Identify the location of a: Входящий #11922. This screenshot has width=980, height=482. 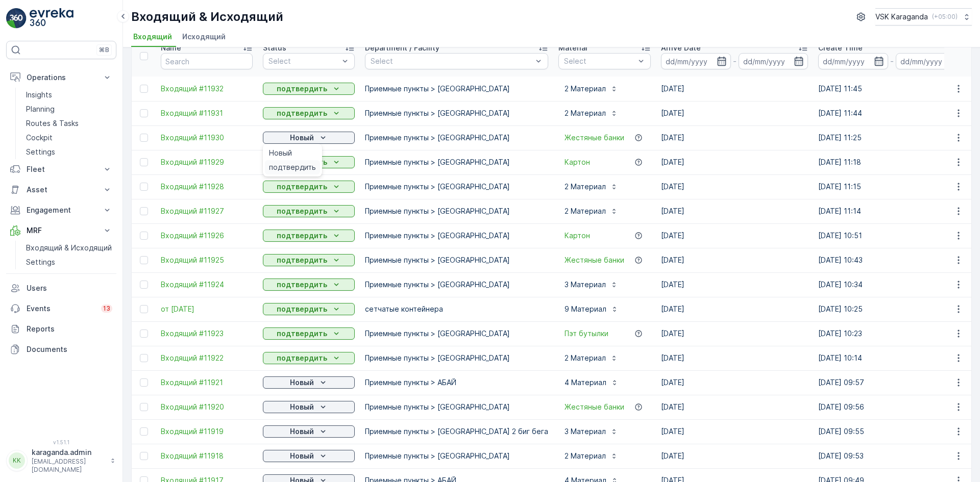
(207, 358).